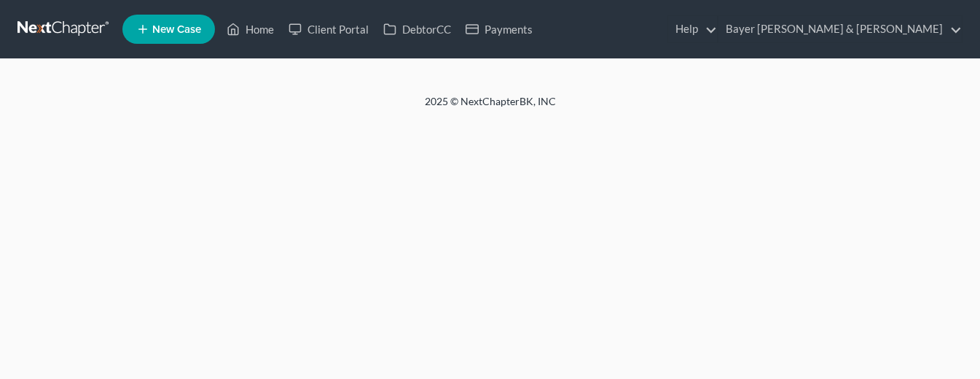 The height and width of the screenshot is (379, 980). I want to click on new-legal-case-button: New Case, so click(168, 29).